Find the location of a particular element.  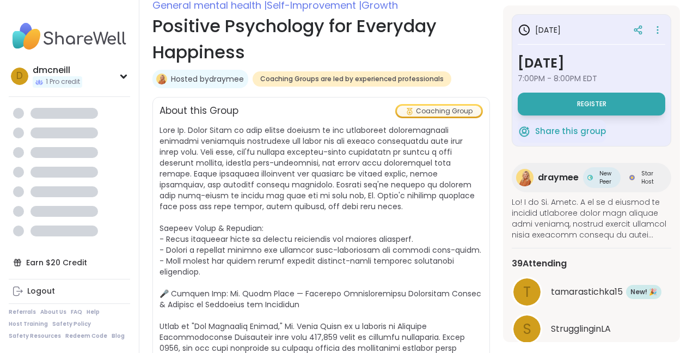

a: About Us is located at coordinates (53, 312).